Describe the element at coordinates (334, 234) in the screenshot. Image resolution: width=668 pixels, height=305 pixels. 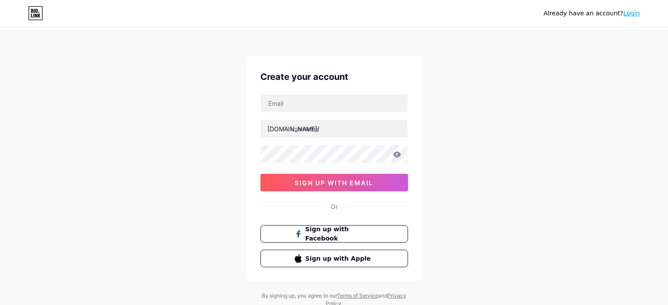
I see `a: Sign up with Facebook` at that location.